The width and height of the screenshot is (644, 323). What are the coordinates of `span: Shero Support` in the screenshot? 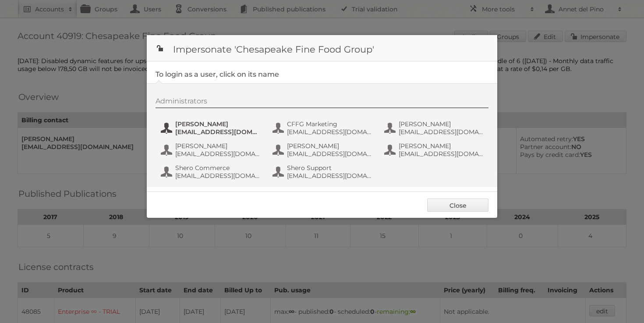 It's located at (330, 168).